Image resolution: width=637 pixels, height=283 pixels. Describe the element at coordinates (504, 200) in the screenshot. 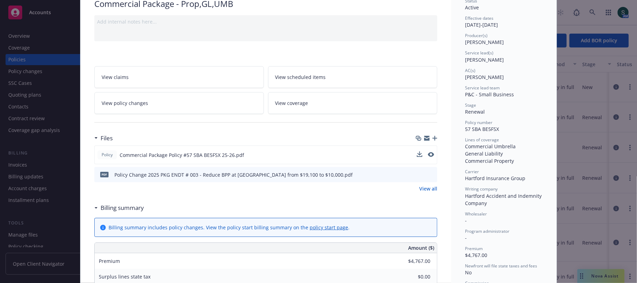

I see `span: Hartford Accident and Indemnity Company` at that location.